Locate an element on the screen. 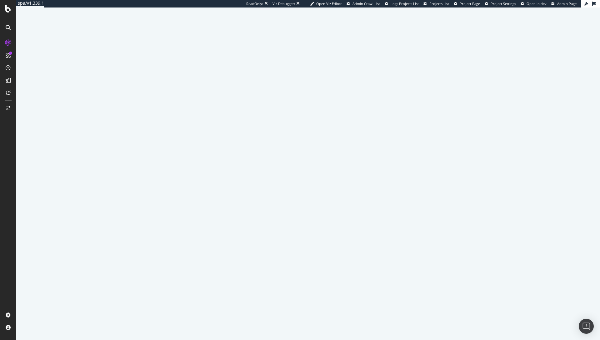 This screenshot has height=340, width=600. div: Viz Debugger: is located at coordinates (284, 4).